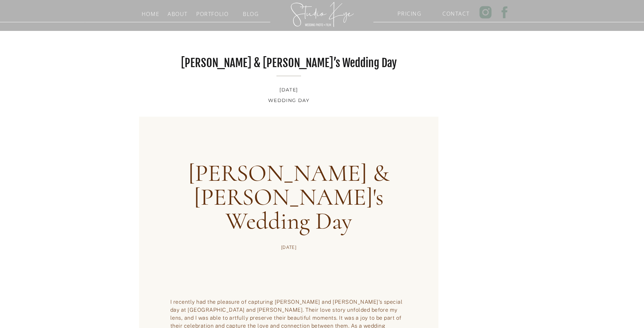 The image size is (644, 328). I want to click on h3: Portfolio, so click(211, 12).